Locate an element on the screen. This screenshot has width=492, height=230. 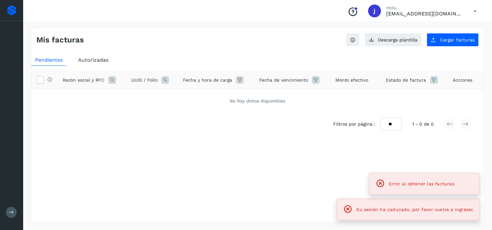
span: Fecha y hora de carga is located at coordinates (208, 80).